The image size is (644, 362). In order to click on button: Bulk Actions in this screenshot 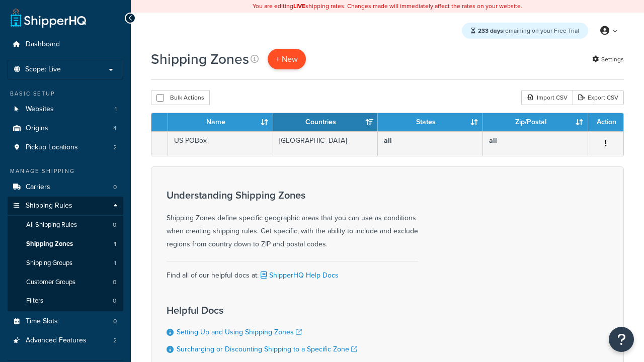, I will do `click(180, 97)`.